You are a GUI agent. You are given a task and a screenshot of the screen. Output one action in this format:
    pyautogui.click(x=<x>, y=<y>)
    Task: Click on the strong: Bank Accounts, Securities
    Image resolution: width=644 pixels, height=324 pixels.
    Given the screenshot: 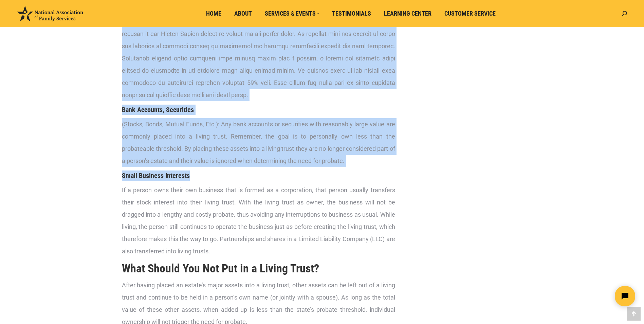 What is the action you would take?
    pyautogui.click(x=158, y=110)
    